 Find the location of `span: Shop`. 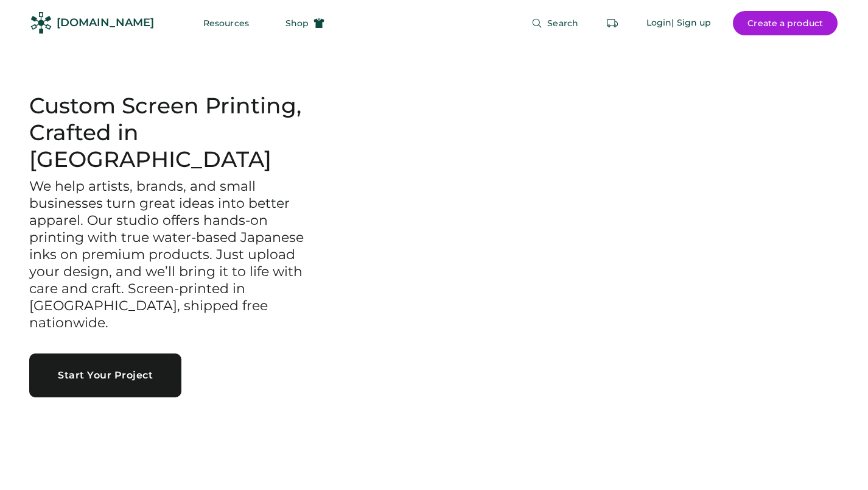

span: Shop is located at coordinates (297, 23).